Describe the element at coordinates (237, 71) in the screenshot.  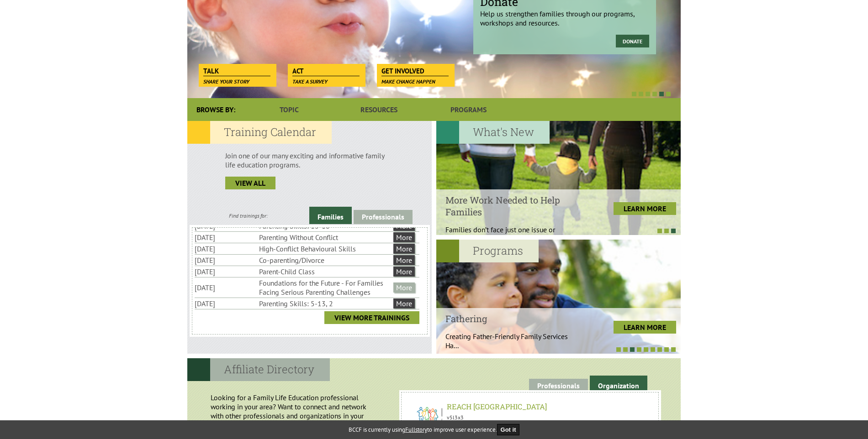
I see `span: Talk` at that location.